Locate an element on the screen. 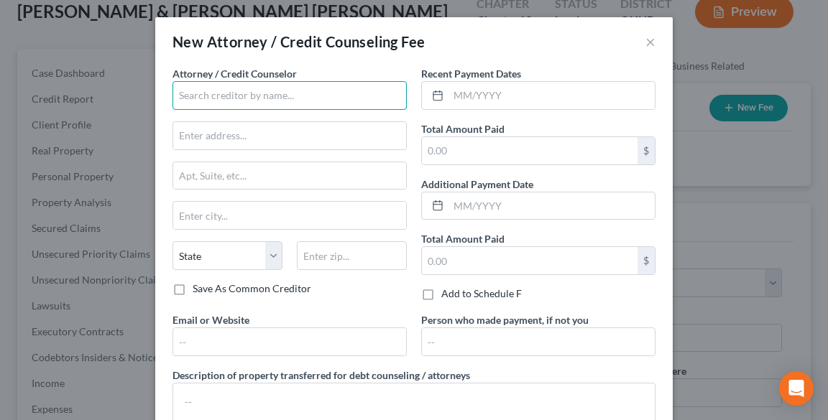  label: Add to Schedule F is located at coordinates (481, 294).